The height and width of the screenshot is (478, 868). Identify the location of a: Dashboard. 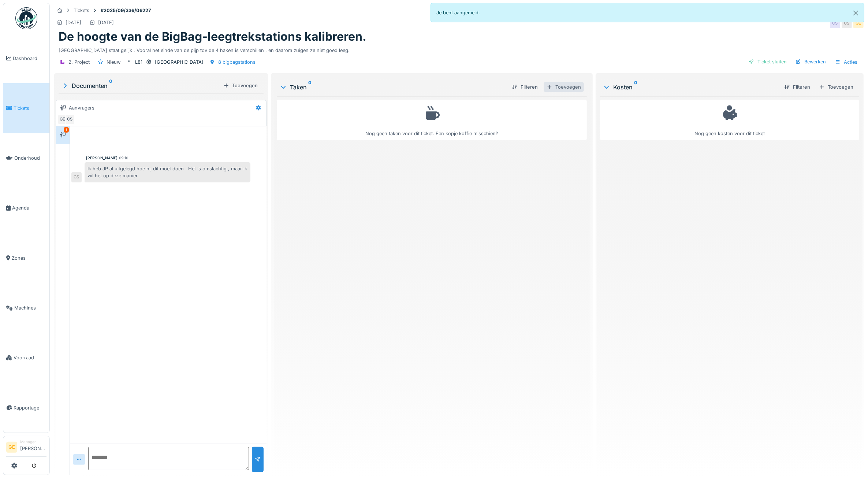
(26, 58).